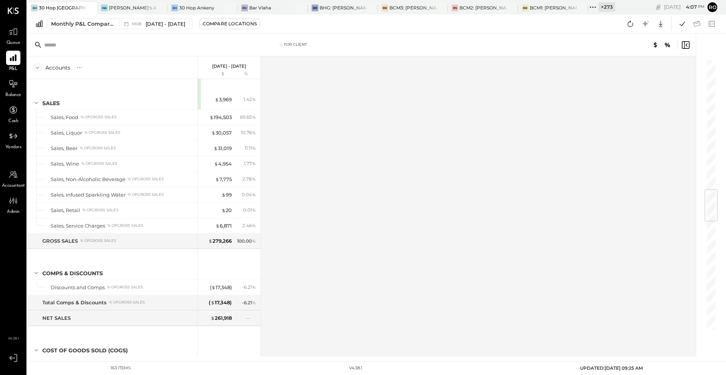  What do you see at coordinates (246, 241) in the screenshot?
I see `div: 100.00` at bounding box center [246, 241].